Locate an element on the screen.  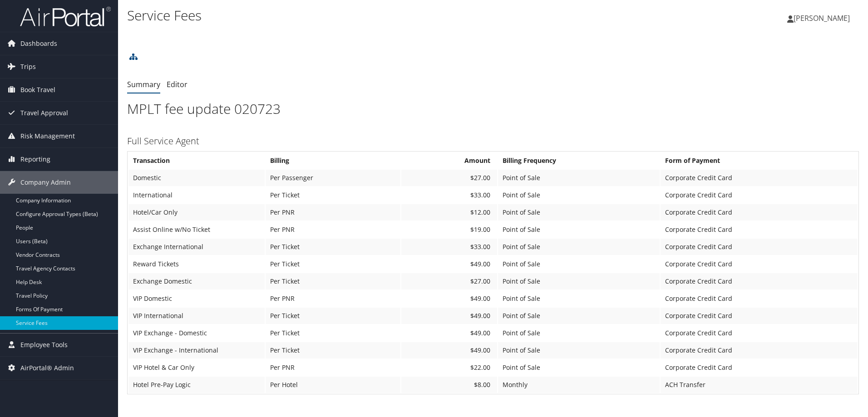
td: Reward Tickets is located at coordinates (197, 264).